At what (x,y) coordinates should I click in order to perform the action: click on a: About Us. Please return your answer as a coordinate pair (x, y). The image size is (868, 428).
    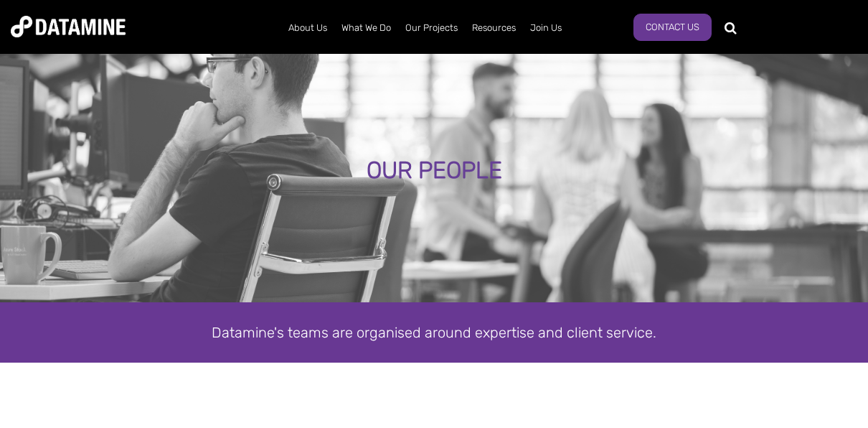
    Looking at the image, I should click on (308, 28).